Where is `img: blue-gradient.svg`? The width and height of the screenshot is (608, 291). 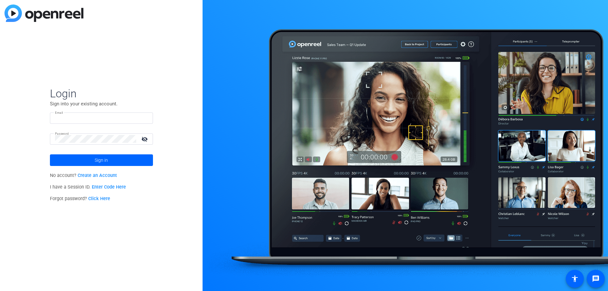
img: blue-gradient.svg is located at coordinates (44, 13).